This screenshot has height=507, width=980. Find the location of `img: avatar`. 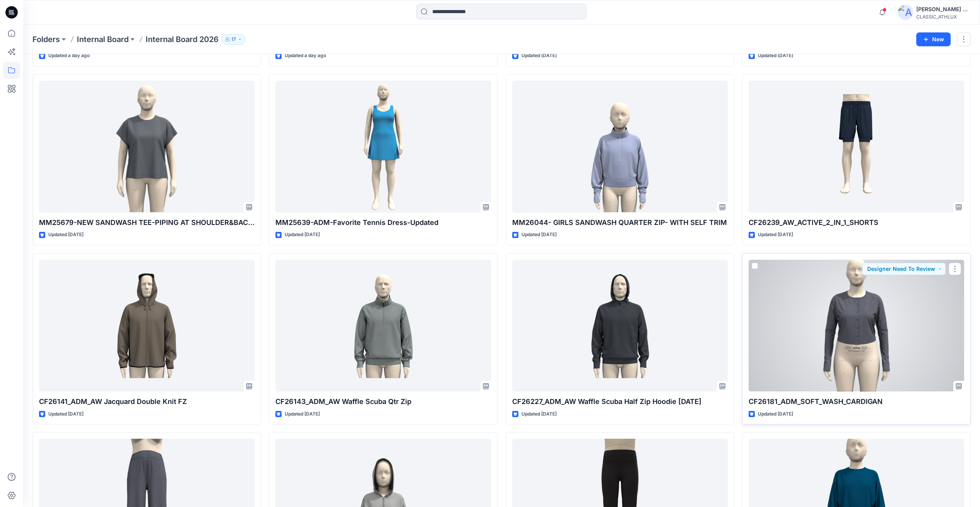

img: avatar is located at coordinates (906, 12).